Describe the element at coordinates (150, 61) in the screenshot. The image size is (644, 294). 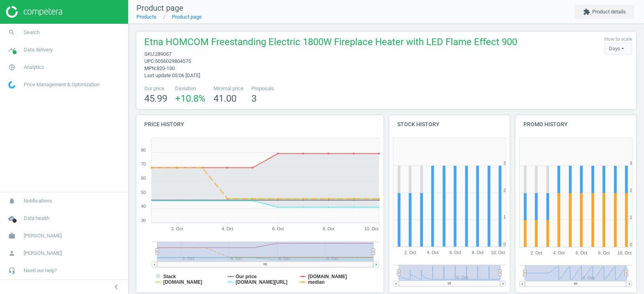
I see `span: upc :` at that location.